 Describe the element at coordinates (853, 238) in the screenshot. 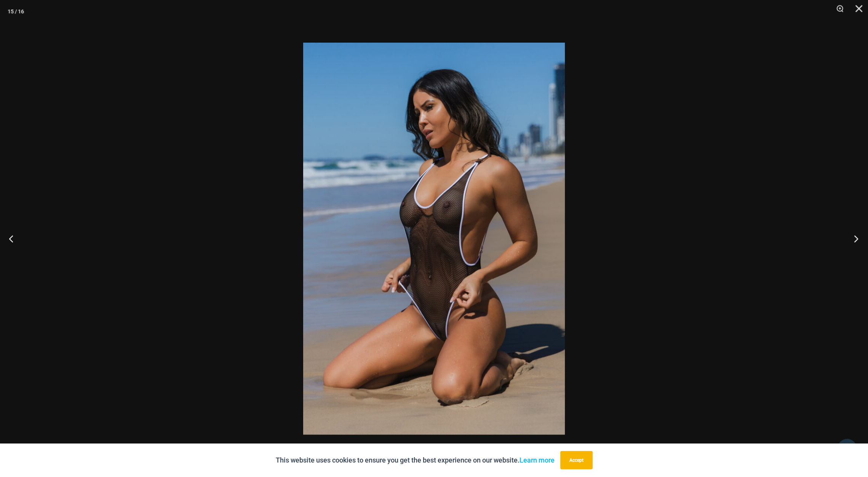

I see `button: Next` at that location.